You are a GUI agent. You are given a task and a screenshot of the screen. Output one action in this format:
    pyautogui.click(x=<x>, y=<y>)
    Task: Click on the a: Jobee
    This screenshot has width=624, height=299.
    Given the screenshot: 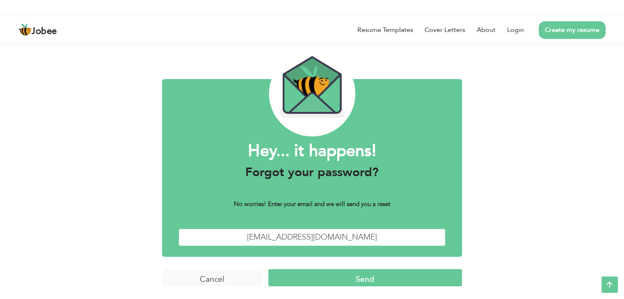 What is the action you would take?
    pyautogui.click(x=38, y=30)
    